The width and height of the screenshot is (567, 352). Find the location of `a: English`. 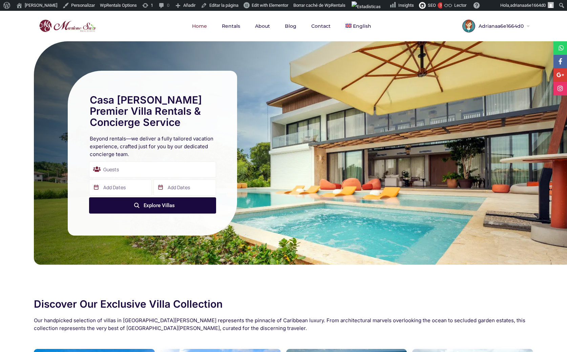

a: English is located at coordinates (359, 26).